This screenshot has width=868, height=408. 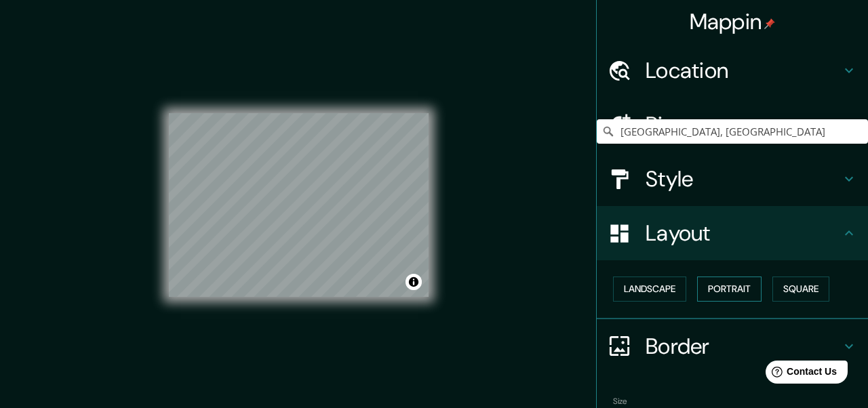 I want to click on div: Pins, so click(x=732, y=125).